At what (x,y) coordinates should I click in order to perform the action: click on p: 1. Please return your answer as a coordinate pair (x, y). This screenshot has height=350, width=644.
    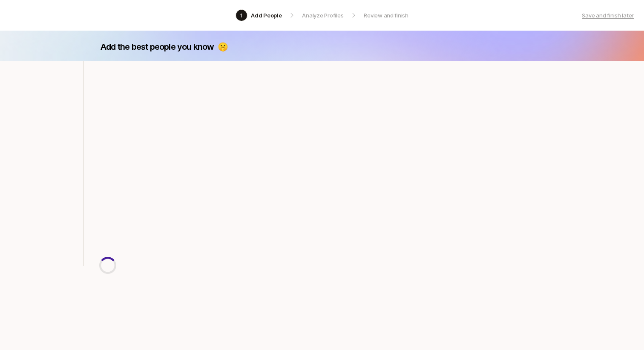
    Looking at the image, I should click on (242, 15).